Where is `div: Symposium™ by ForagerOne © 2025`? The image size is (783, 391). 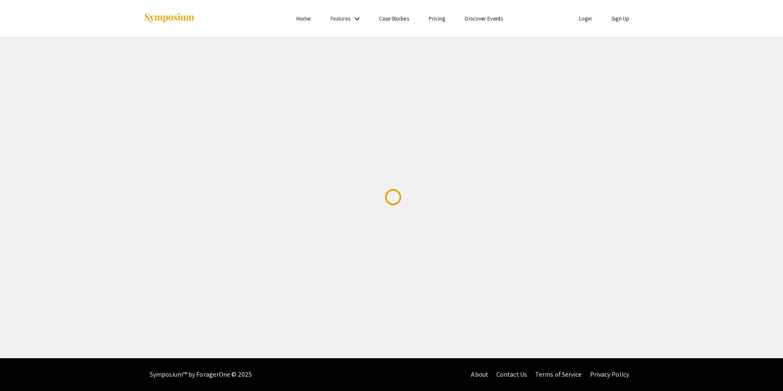
div: Symposium™ by ForagerOne © 2025 is located at coordinates (201, 374).